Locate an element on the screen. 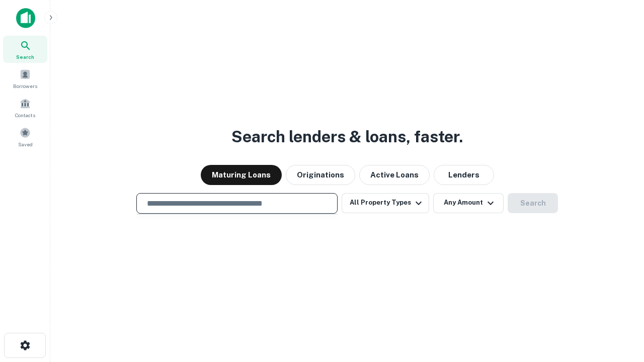 This screenshot has height=362, width=644. button: Any Amount is located at coordinates (468, 204).